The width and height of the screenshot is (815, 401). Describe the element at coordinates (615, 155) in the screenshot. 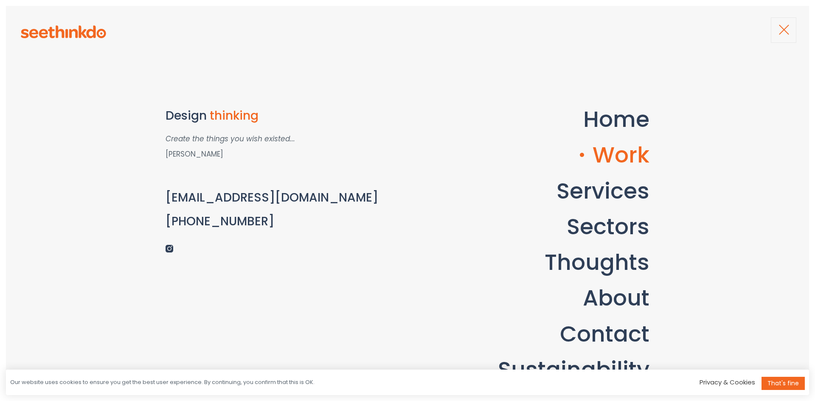

I see `a: Work` at that location.